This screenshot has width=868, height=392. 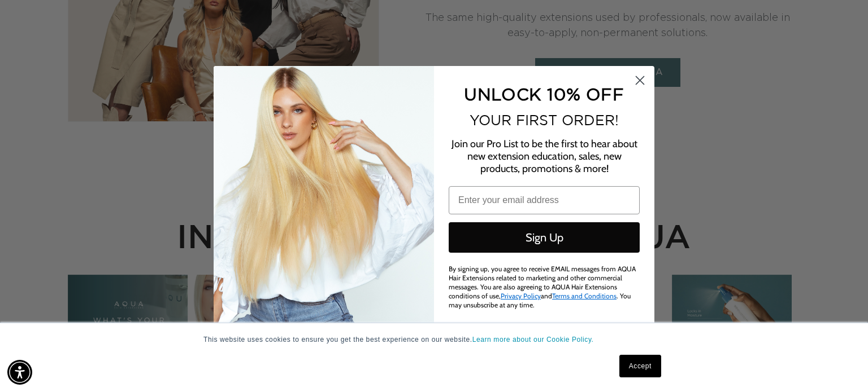 I want to click on span: By signing up, you agree to receive EMAIL messages from AQUA Hair Extensions related to marketing..., so click(x=542, y=287).